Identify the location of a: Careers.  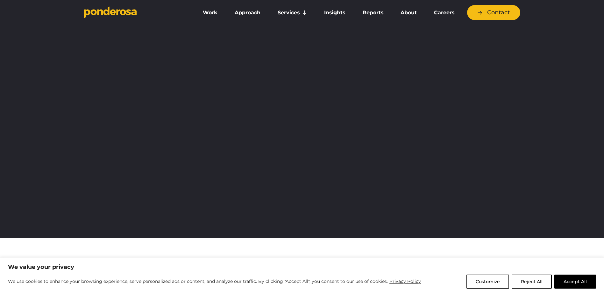
(444, 13).